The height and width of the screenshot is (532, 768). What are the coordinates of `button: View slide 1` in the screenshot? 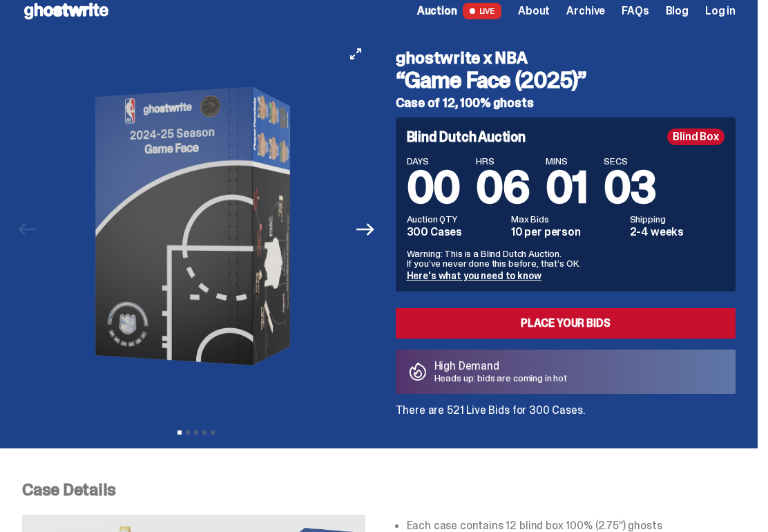 It's located at (179, 432).